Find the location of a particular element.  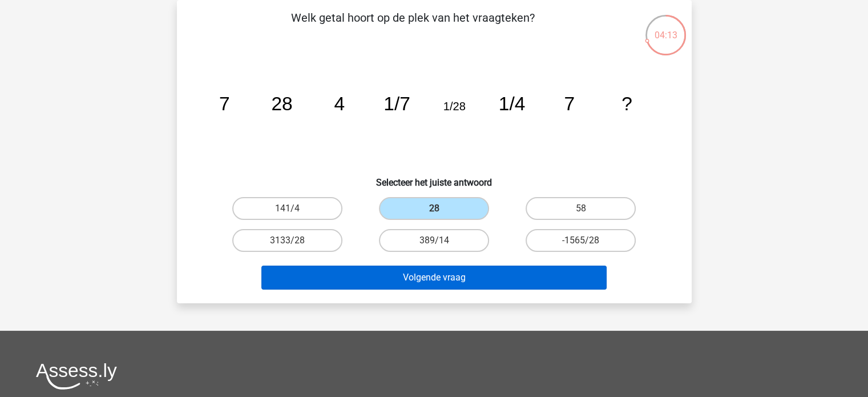

tspan: 4 is located at coordinates (339, 103).